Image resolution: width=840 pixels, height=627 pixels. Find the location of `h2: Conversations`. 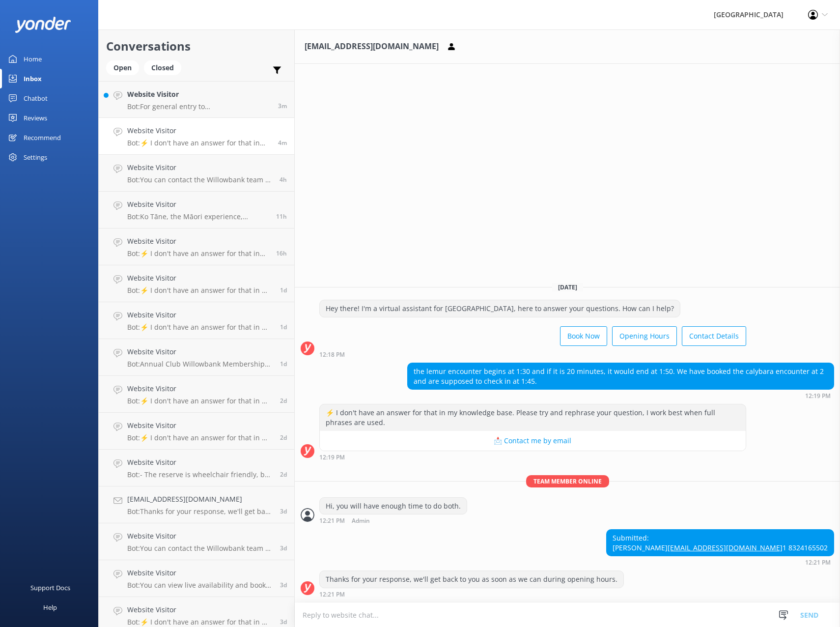

h2: Conversations is located at coordinates (196, 46).